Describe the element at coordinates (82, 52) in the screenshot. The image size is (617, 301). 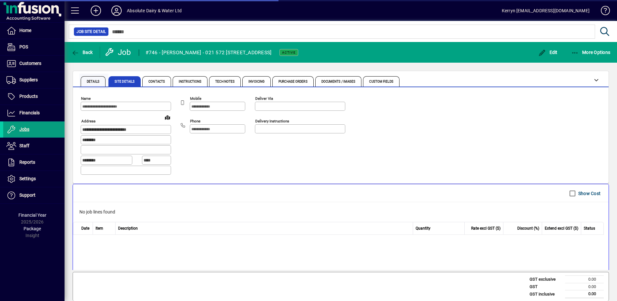
I see `span: Back` at that location.